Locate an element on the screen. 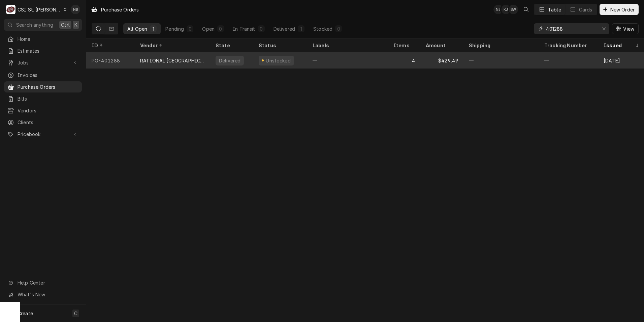 Image resolution: width=644 pixels, height=322 pixels. div: All Open is located at coordinates (137, 29).